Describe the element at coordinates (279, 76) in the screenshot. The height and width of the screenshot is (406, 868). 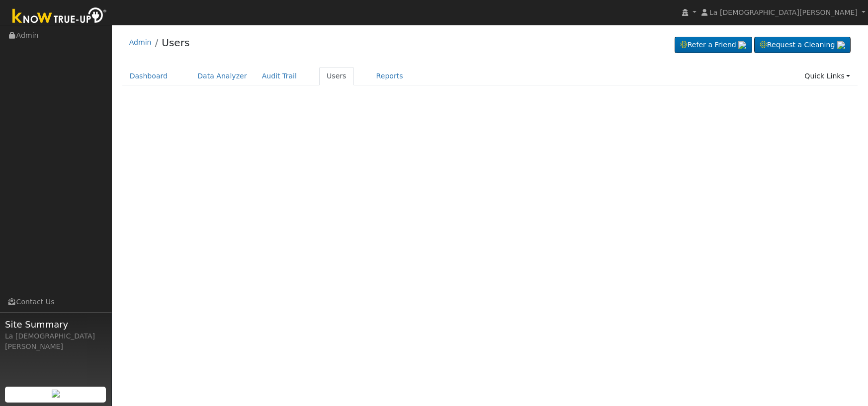
I see `a: Audit Trail` at that location.